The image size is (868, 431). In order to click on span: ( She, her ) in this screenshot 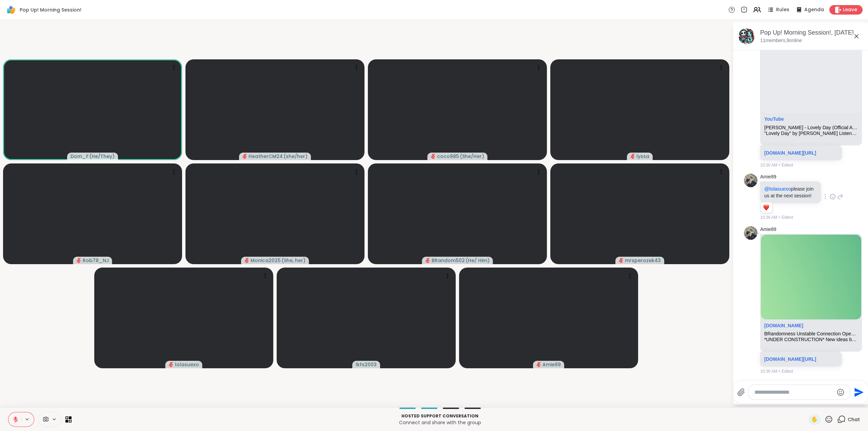, I will do `click(293, 260)`.